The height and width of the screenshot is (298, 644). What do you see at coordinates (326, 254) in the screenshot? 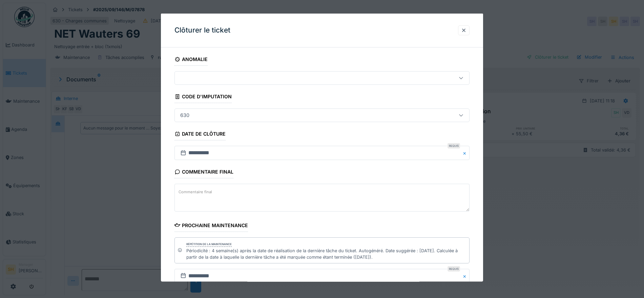
I see `div: Périodicité : 4 semaine(s) après la date de réalisation de la dernière tâche du ticket. Autogénér...` at bounding box center [326, 254].